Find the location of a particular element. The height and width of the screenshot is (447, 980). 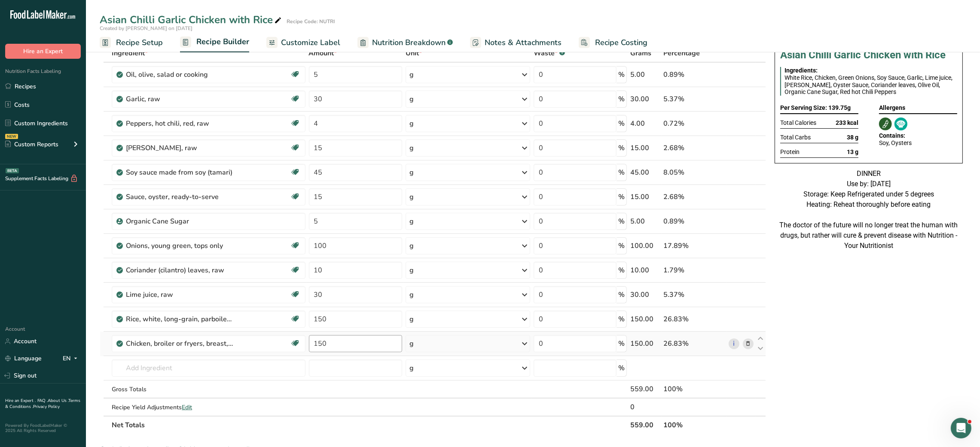

a: Recipe Builder is located at coordinates (214, 43).